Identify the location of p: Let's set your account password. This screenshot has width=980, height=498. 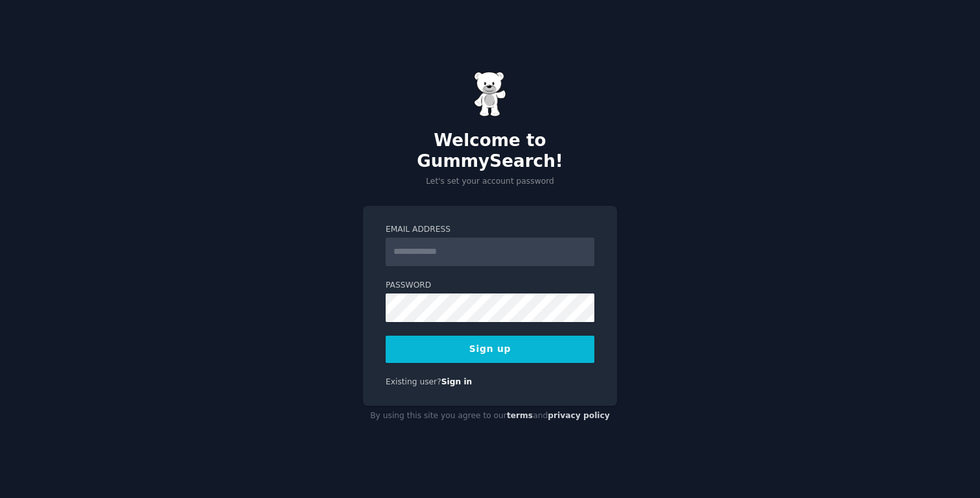
(490, 181).